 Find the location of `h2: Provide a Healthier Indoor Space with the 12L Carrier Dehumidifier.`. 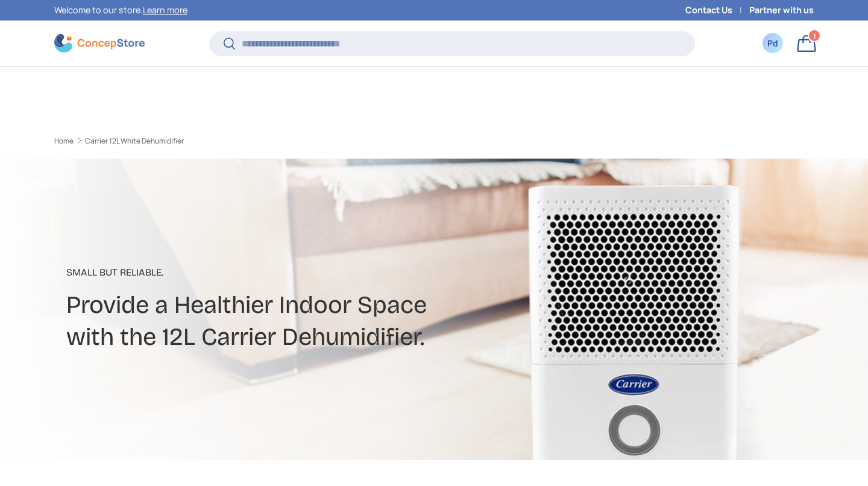

h2: Provide a Healthier Indoor Space with the 12L Carrier Dehumidifier. is located at coordinates (298, 321).